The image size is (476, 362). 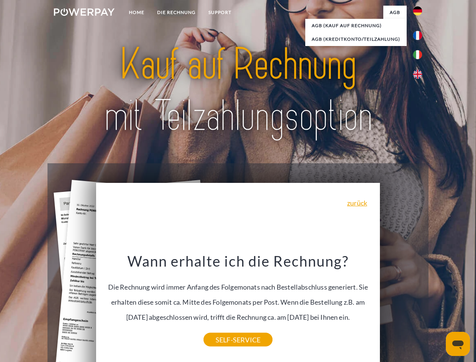 What do you see at coordinates (220, 12) in the screenshot?
I see `a: SUPPORT` at bounding box center [220, 12].